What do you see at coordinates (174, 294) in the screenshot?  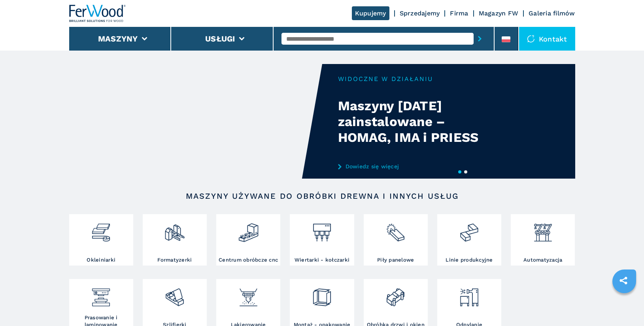 I see `img: levigatrici_2.png` at bounding box center [174, 294].